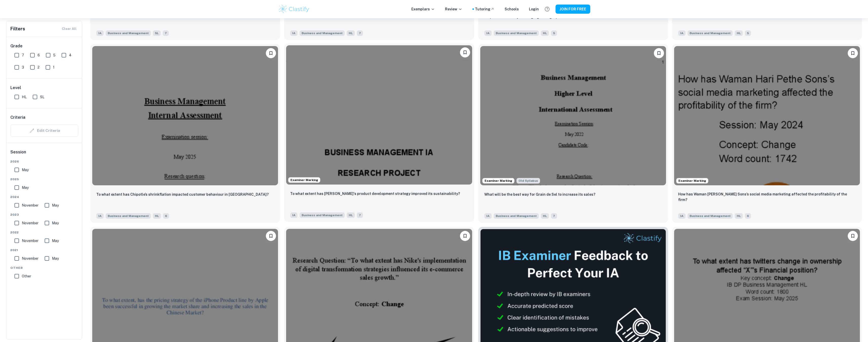 The width and height of the screenshot is (868, 342). Describe the element at coordinates (534, 9) in the screenshot. I see `a: Login` at that location.